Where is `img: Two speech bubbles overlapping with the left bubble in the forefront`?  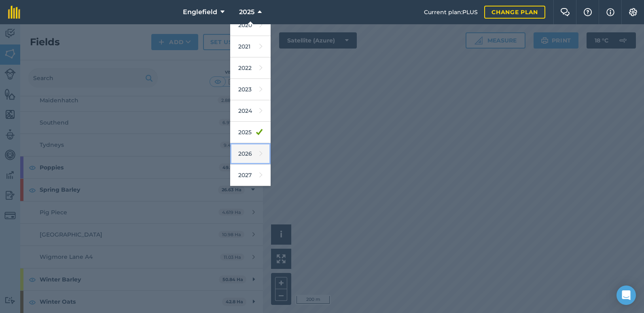 img: Two speech bubbles overlapping with the left bubble in the forefront is located at coordinates (565, 12).